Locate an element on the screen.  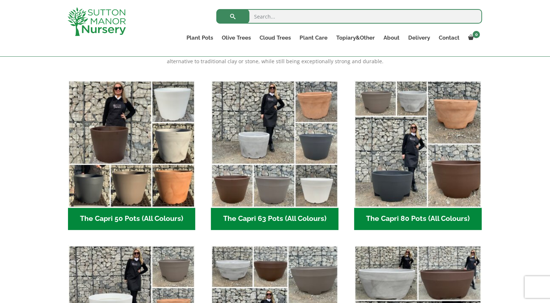
a: Visit product category The Capri 80 Pots (All Colours) is located at coordinates (417, 155).